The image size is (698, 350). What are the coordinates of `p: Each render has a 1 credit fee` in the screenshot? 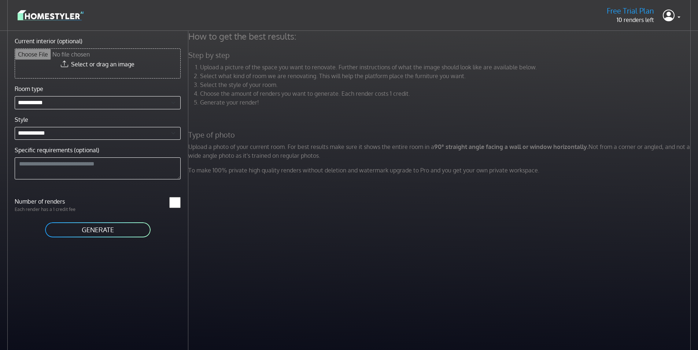 It's located at (54, 209).